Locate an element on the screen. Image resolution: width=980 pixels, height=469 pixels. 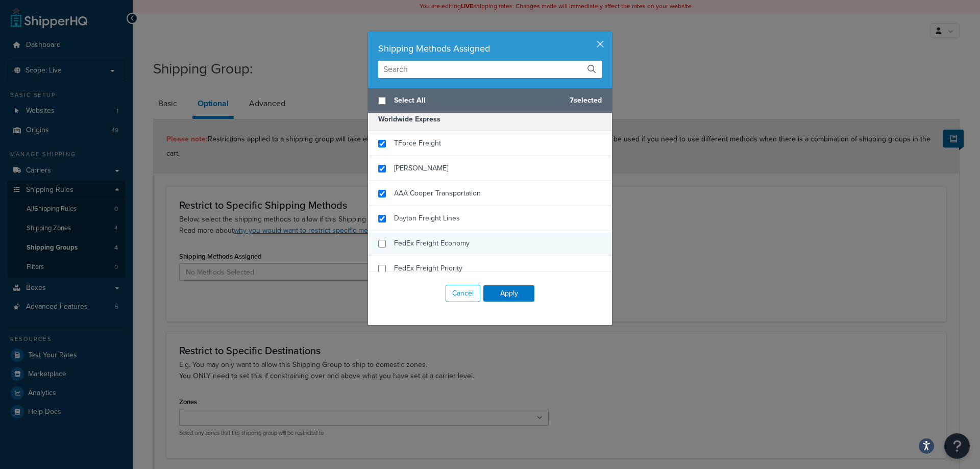
span: AAA Cooper Transportation is located at coordinates (438, 193).